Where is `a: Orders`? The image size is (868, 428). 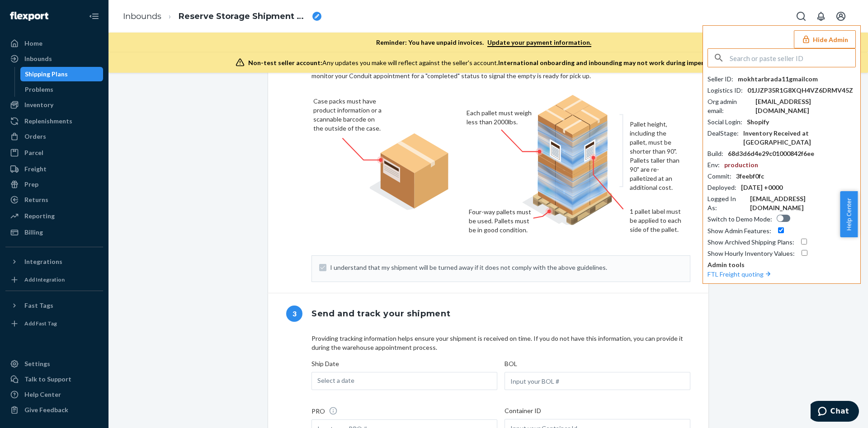 a: Orders is located at coordinates (54, 136).